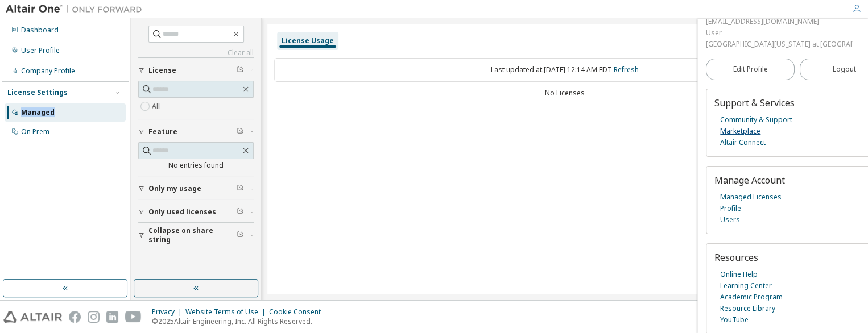 Image resolution: width=868 pixels, height=333 pixels. Describe the element at coordinates (750, 69) in the screenshot. I see `span: Edit Profile` at that location.